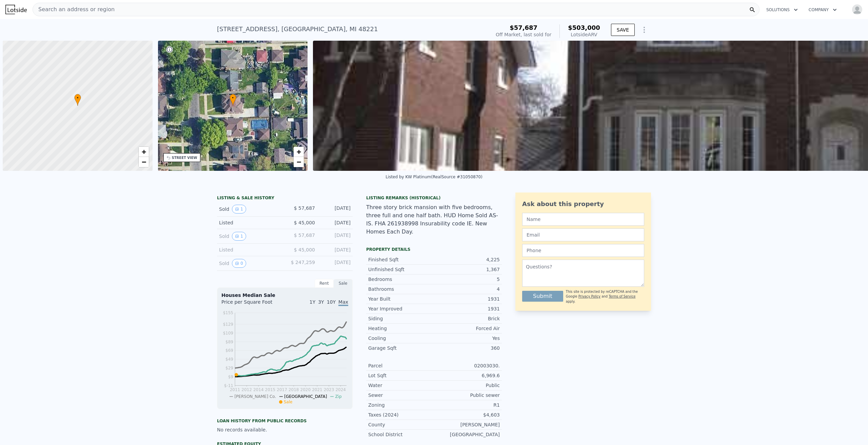 Image resolution: width=868 pixels, height=445 pixels. I want to click on div: 6,969.6, so click(467, 375).